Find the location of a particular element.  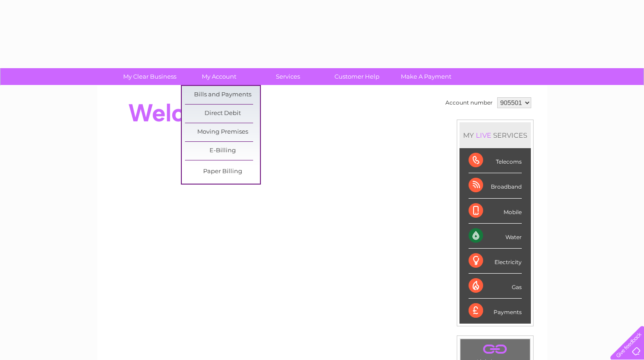

a: Paper Billing is located at coordinates (222, 172).